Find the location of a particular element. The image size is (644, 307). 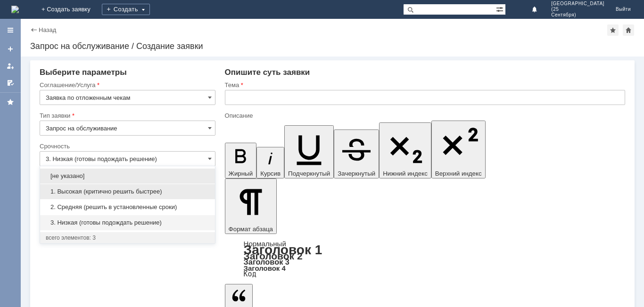

span: [не указано] is located at coordinates (127, 176).